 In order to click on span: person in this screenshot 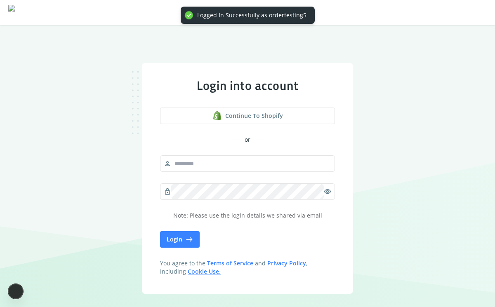, I will do `click(167, 164)`.